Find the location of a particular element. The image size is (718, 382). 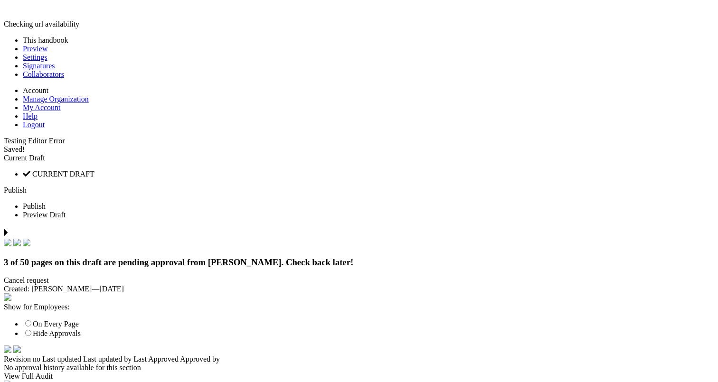

span: Last updated by is located at coordinates (107, 359).